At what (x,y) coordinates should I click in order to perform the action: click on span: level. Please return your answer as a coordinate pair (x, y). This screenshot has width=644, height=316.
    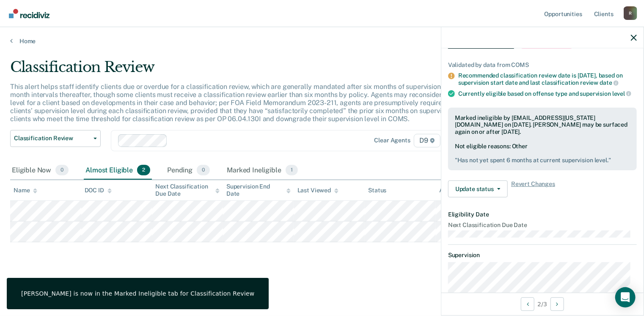
    Looking at the image, I should click on (622, 94).